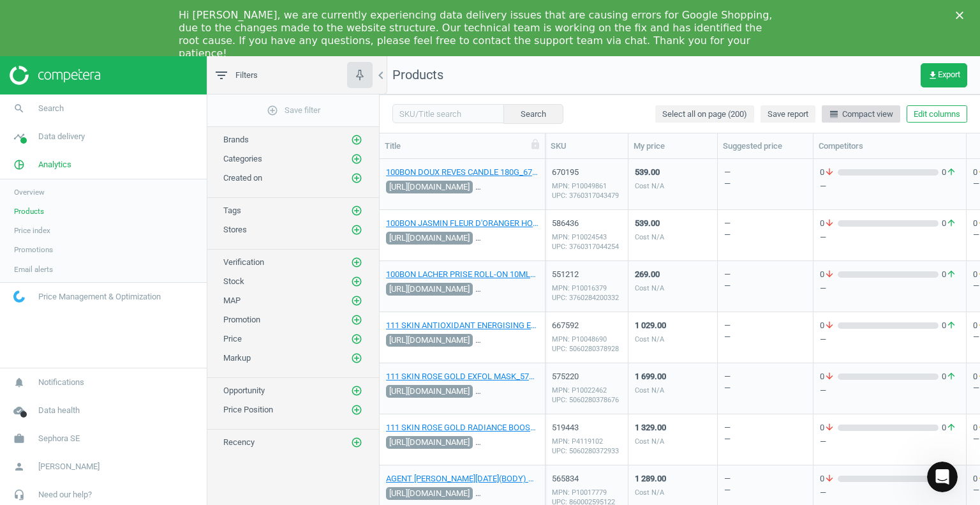  Describe the element at coordinates (448, 114) in the screenshot. I see `input: SKU/Title search` at that location.